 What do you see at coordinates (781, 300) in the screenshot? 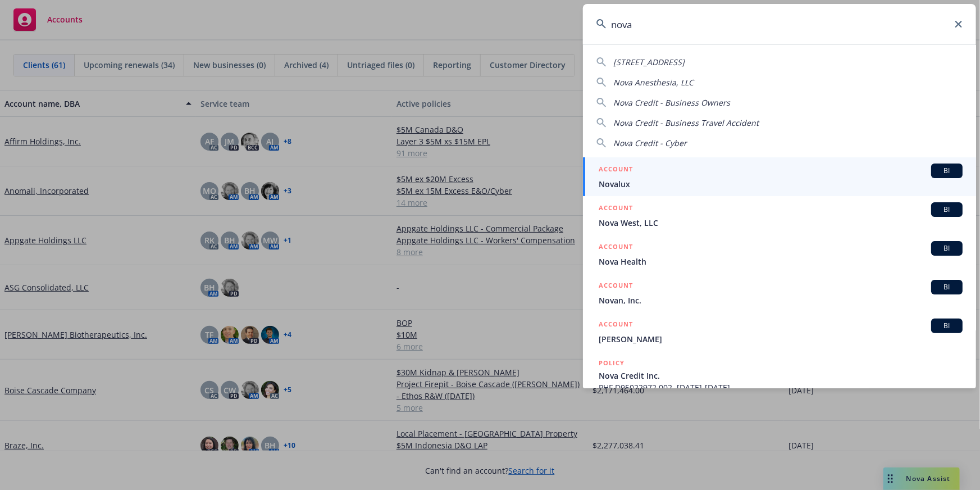
I see `span: Novan, Inc.` at bounding box center [781, 300].